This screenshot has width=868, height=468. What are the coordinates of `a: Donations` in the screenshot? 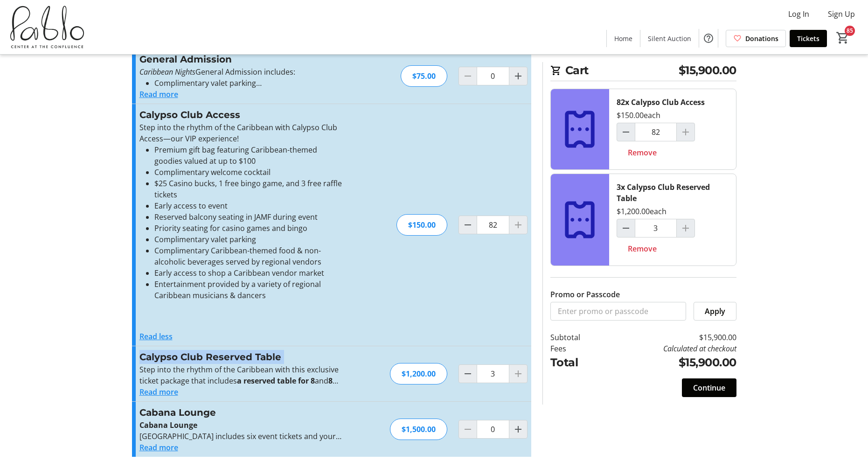 It's located at (756, 38).